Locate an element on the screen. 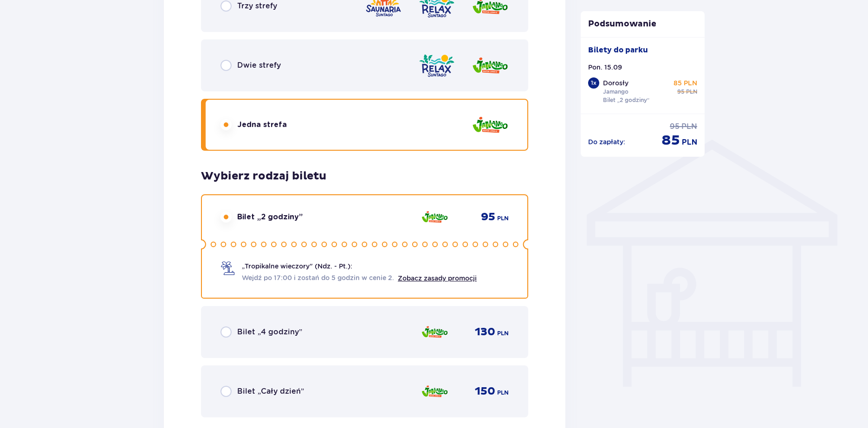  p: 150 is located at coordinates (485, 391).